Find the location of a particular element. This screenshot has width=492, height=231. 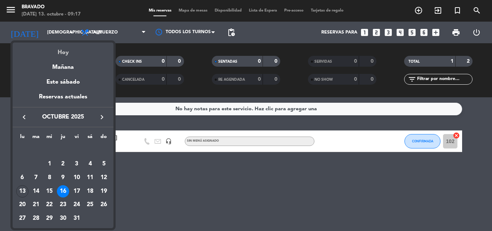

td: 11 de octubre de 2025 is located at coordinates (90, 178).